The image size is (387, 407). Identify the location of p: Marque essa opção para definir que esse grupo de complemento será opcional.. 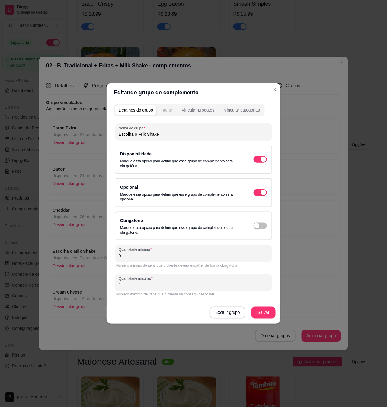
(181, 197).